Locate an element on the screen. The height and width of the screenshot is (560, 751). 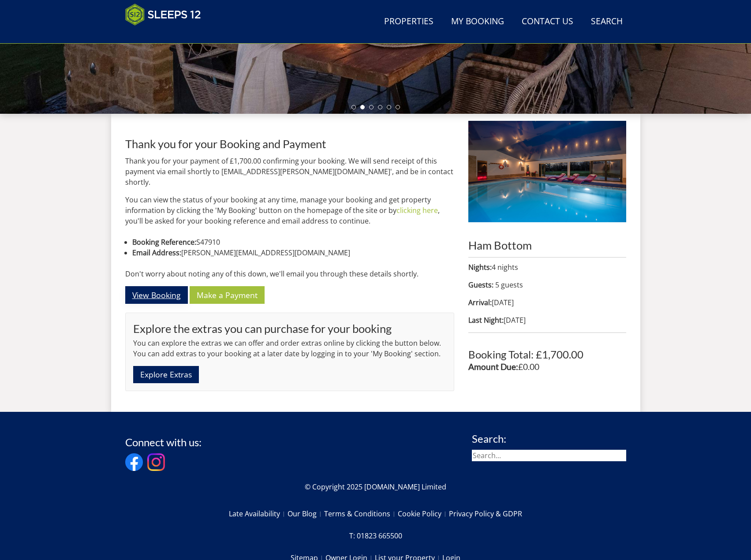
a: Search is located at coordinates (606, 22).